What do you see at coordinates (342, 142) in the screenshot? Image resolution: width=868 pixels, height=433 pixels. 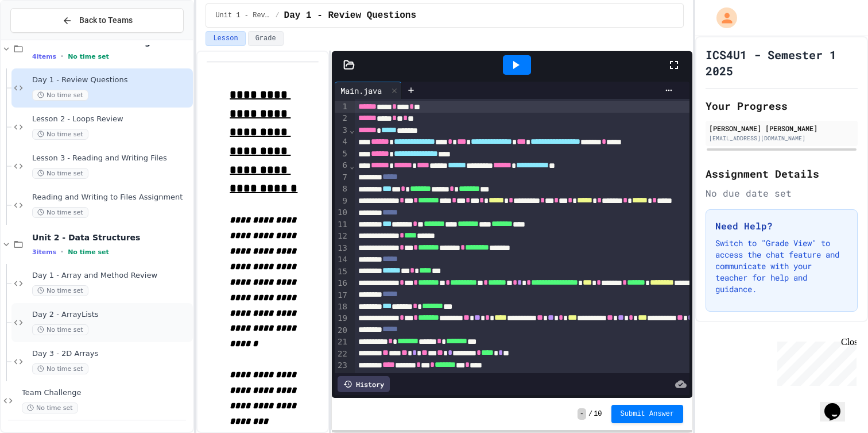 I see `div: 4` at bounding box center [342, 142].